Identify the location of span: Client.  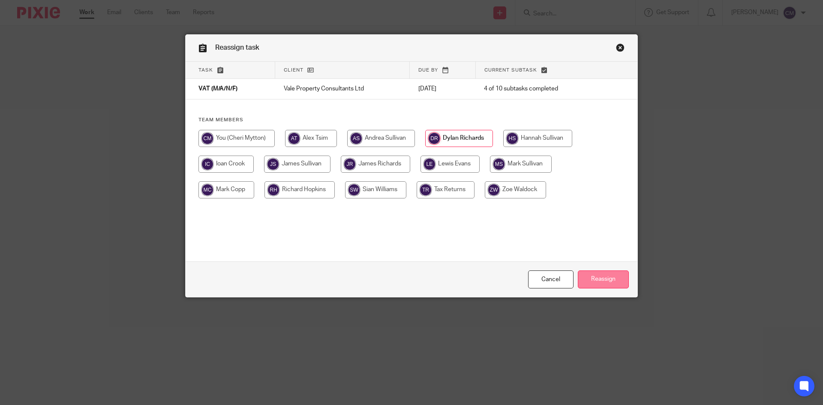
(294, 70).